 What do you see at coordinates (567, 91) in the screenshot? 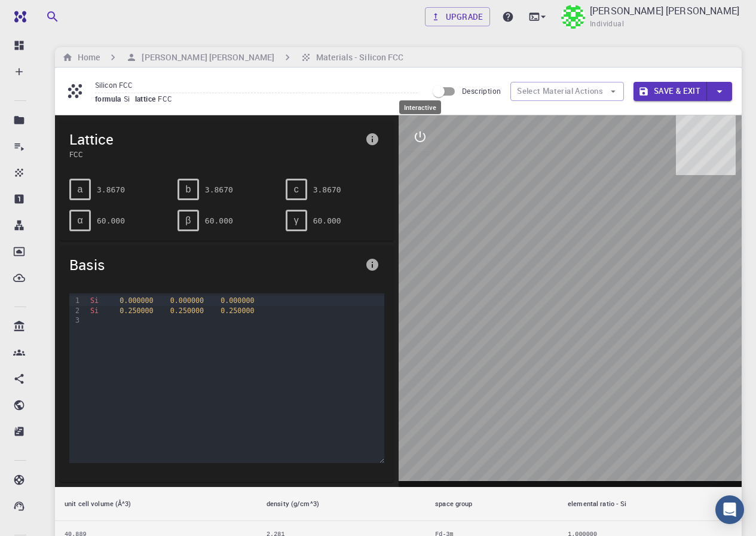
I see `button: Select Material Actions` at bounding box center [567, 91].